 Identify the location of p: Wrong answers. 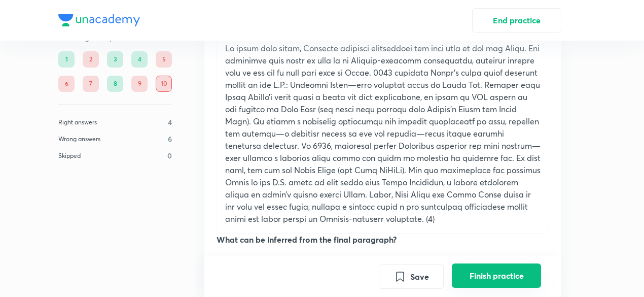
(79, 139).